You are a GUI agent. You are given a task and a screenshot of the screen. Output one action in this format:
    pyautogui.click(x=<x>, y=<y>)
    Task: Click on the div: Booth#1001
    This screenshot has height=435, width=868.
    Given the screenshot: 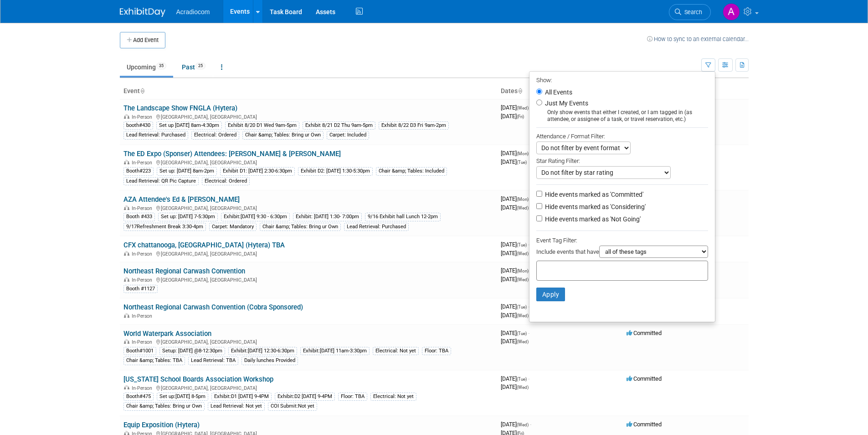 What is the action you would take?
    pyautogui.click(x=140, y=351)
    